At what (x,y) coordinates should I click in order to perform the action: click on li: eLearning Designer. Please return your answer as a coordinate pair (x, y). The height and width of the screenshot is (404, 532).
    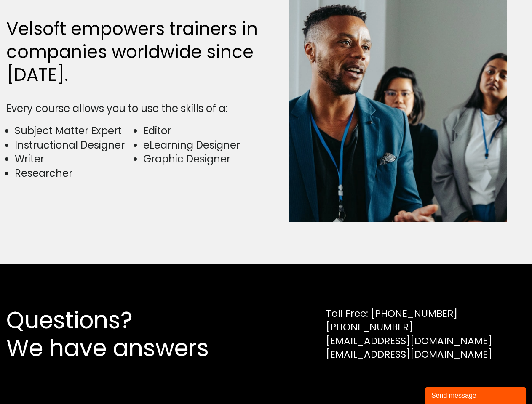
    Looking at the image, I should click on (202, 145).